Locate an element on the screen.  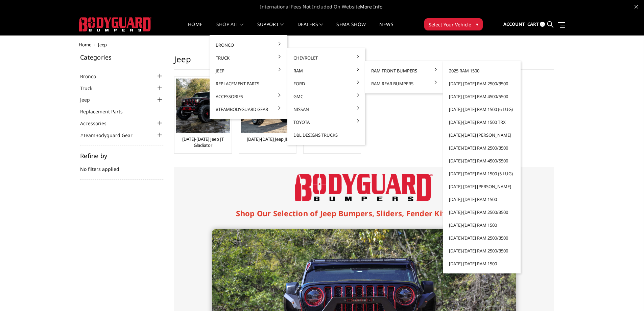
a: News is located at coordinates (386, 28).